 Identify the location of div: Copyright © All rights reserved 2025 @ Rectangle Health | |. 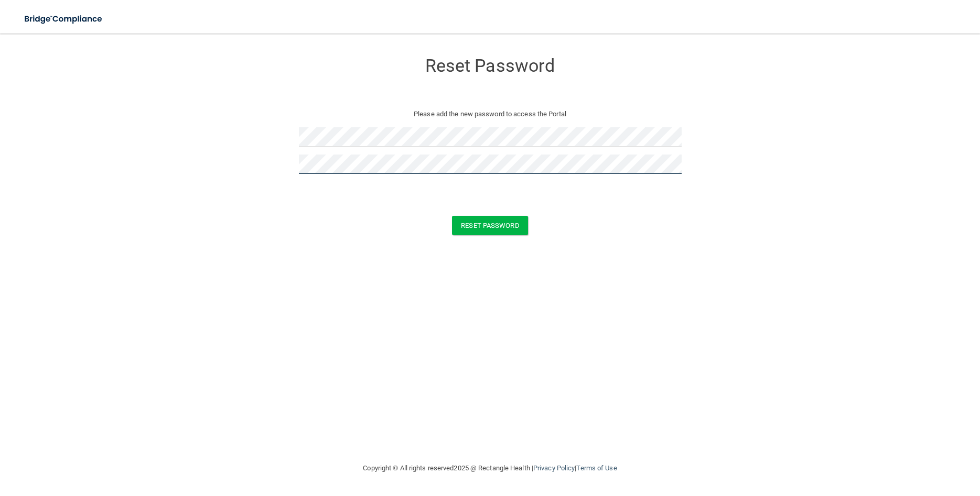
(490, 468).